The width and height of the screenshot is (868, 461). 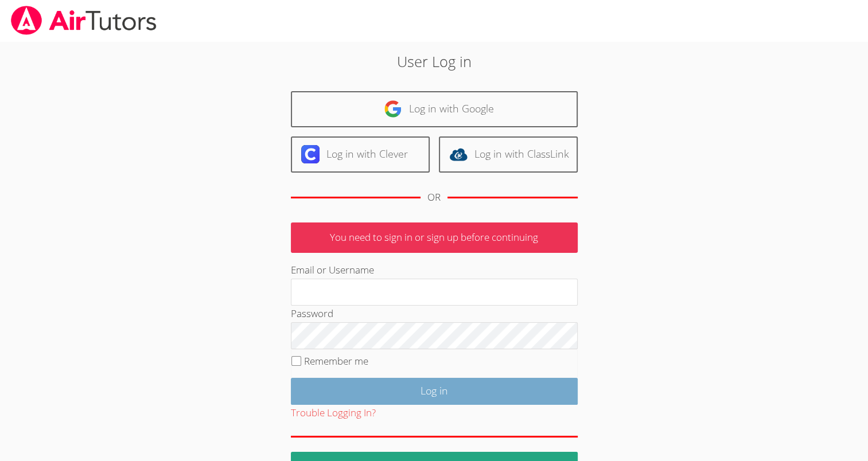 What do you see at coordinates (434, 198) in the screenshot?
I see `div: OR` at bounding box center [434, 198].